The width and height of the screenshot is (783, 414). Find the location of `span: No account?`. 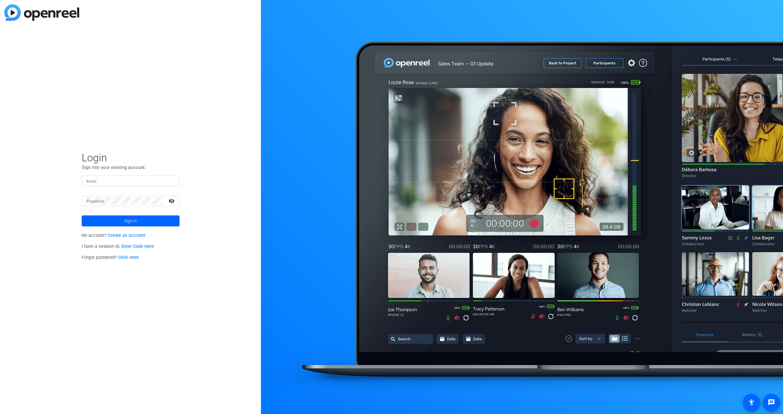

span: No account? is located at coordinates (113, 235).